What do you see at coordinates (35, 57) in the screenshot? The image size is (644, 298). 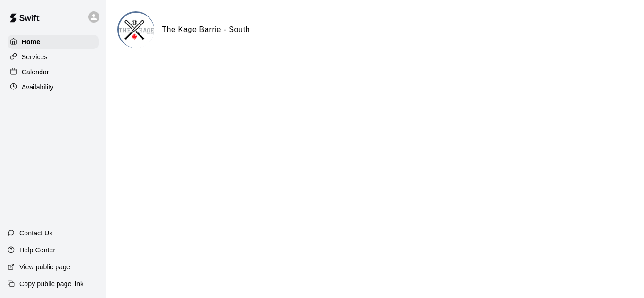 I see `p: Services` at bounding box center [35, 57].